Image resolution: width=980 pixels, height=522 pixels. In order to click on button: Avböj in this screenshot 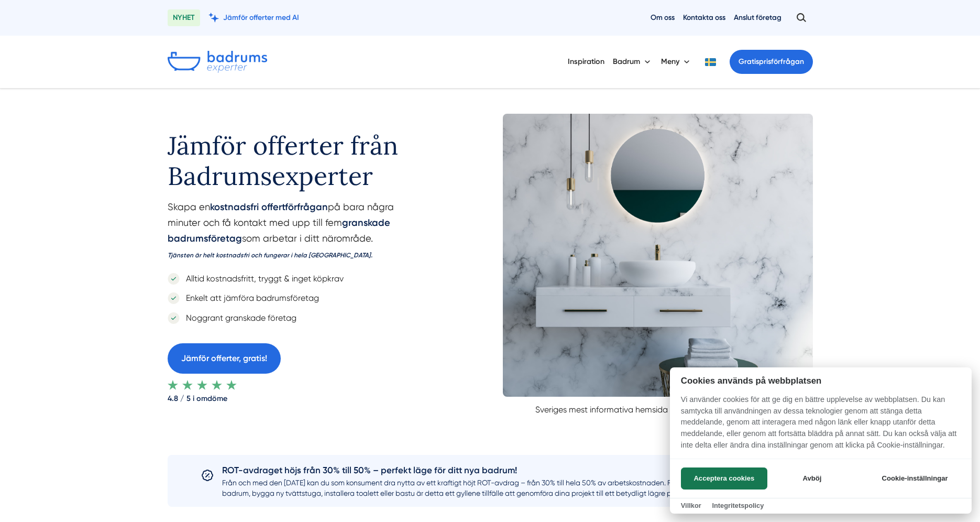, I will do `click(812, 478)`.